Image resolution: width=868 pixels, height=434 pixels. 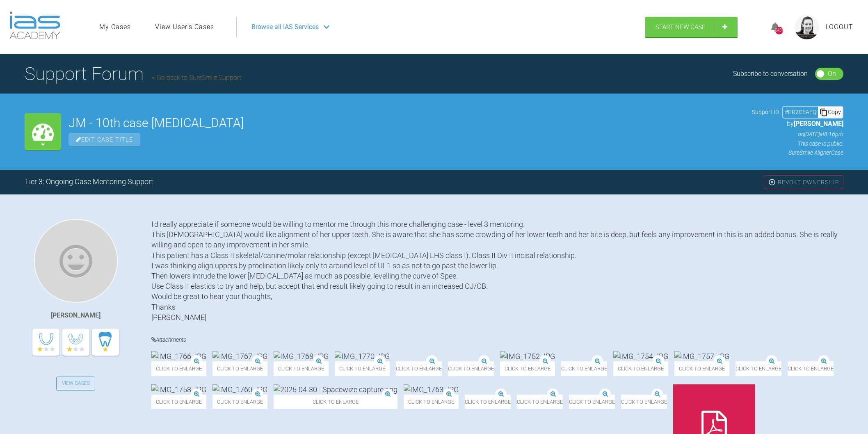 I want to click on span: Edit Case Title, so click(x=104, y=139).